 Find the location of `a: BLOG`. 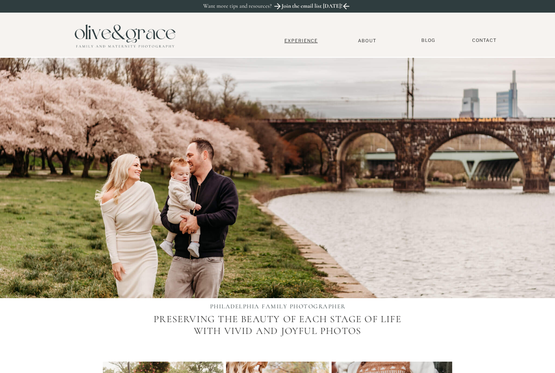

a: BLOG is located at coordinates (429, 40).